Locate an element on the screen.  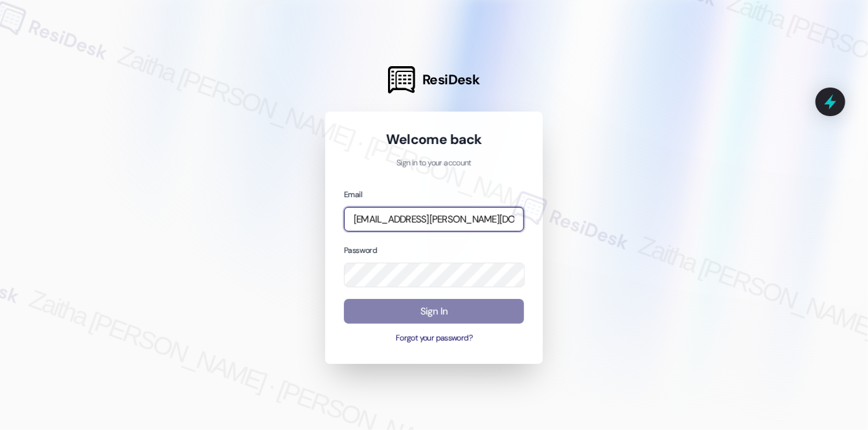
button: Sign In is located at coordinates (434, 312).